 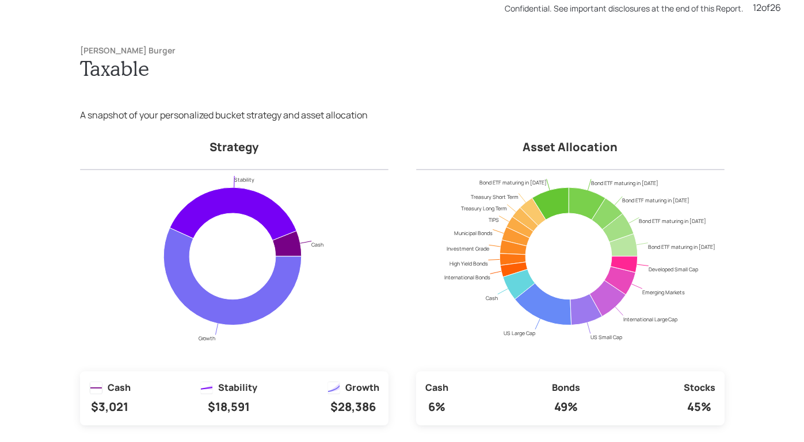 What do you see at coordinates (437, 407) in the screenshot?
I see `h4: 6%` at bounding box center [437, 407].